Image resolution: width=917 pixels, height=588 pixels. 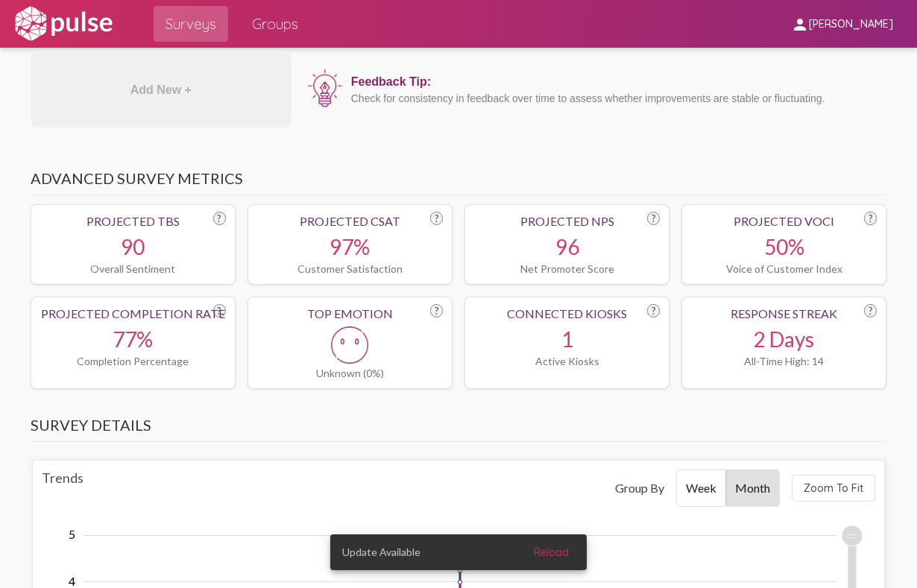 I want to click on div: Completion Percentage, so click(x=132, y=361).